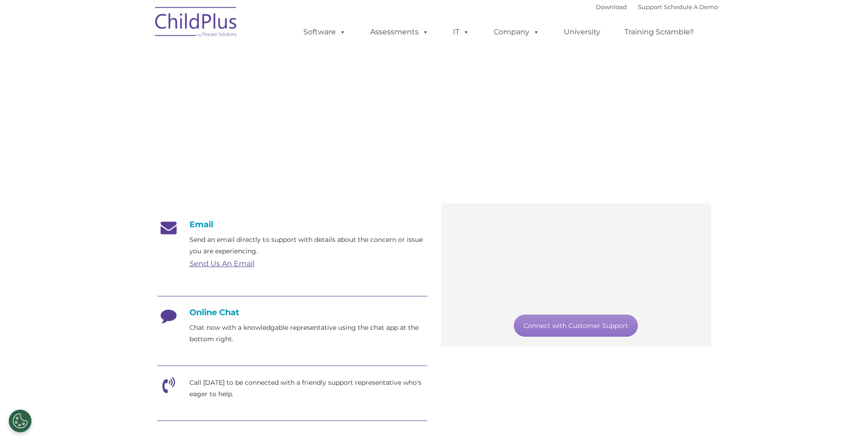 This screenshot has height=437, width=868. I want to click on a: Send Us An Email, so click(222, 263).